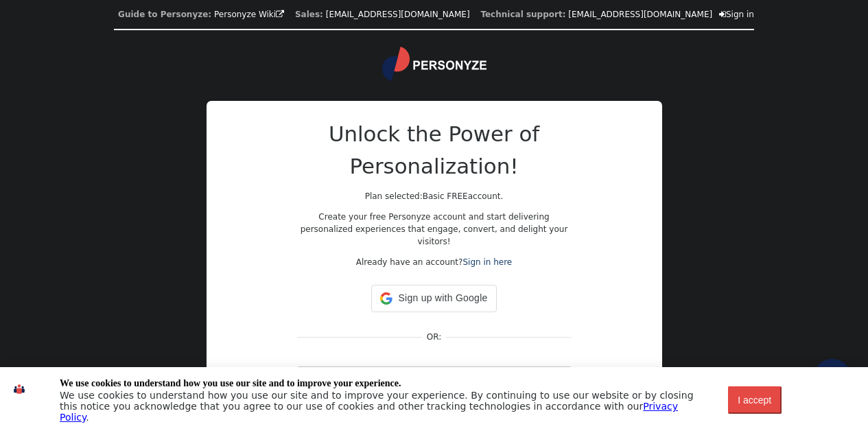 The width and height of the screenshot is (868, 433). What do you see at coordinates (434, 337) in the screenshot?
I see `div: OR:` at bounding box center [434, 337].